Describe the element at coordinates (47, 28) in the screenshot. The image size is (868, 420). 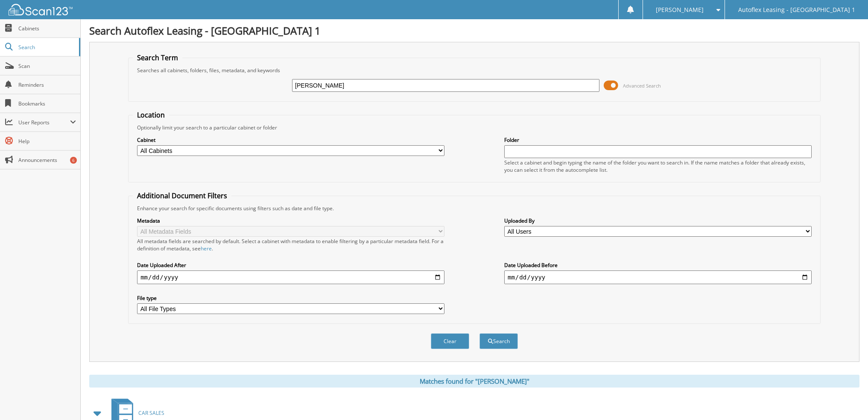
I see `span: Cabinets` at that location.